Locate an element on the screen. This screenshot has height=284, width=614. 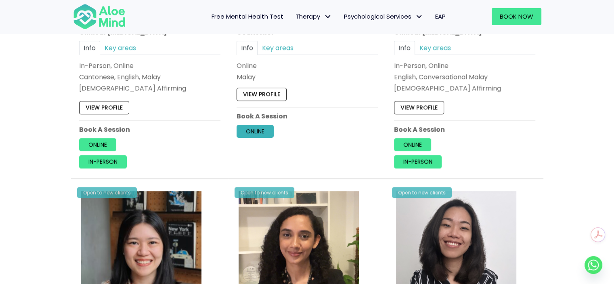
span: Psychological Services: submenu is located at coordinates (419, 17).